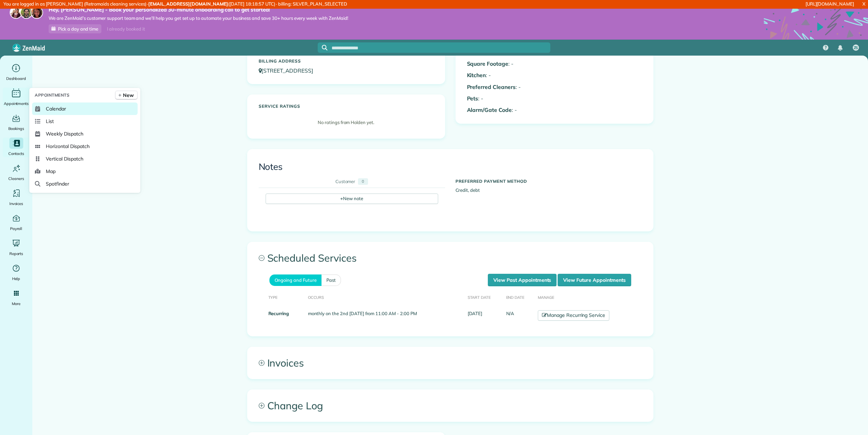 Image resolution: width=868 pixels, height=435 pixels. What do you see at coordinates (548, 181) in the screenshot?
I see `h5: Preferred Payment Method` at bounding box center [548, 181].